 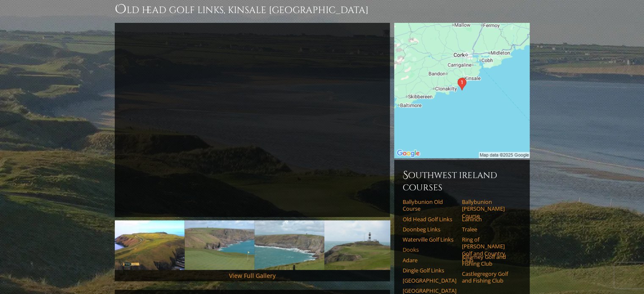 What do you see at coordinates (489, 219) in the screenshot?
I see `a: Lahinch` at bounding box center [489, 219].